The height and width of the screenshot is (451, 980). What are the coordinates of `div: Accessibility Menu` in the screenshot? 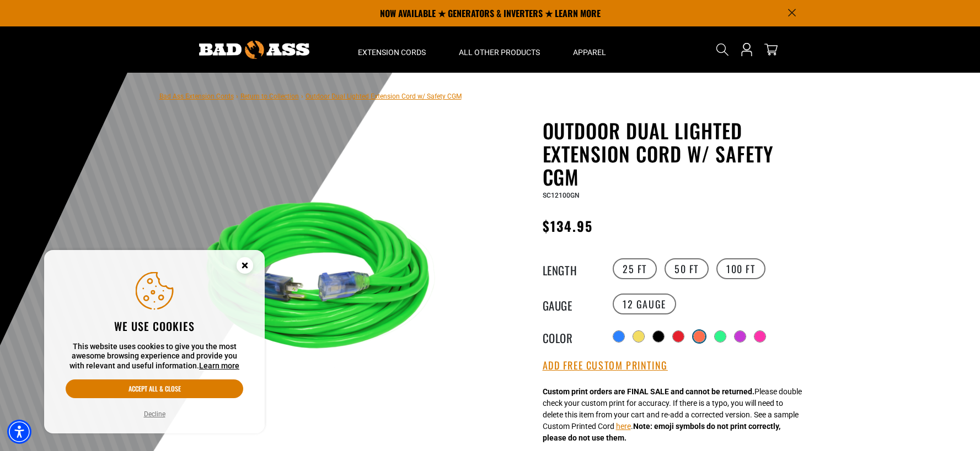 It's located at (19, 432).